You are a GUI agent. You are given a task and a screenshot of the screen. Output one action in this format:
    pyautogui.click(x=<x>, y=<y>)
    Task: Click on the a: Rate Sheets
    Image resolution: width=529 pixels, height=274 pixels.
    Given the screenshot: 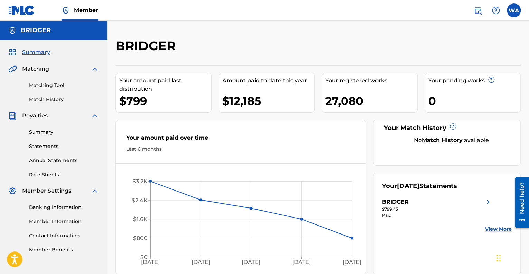 What is the action you would take?
    pyautogui.click(x=64, y=174)
    